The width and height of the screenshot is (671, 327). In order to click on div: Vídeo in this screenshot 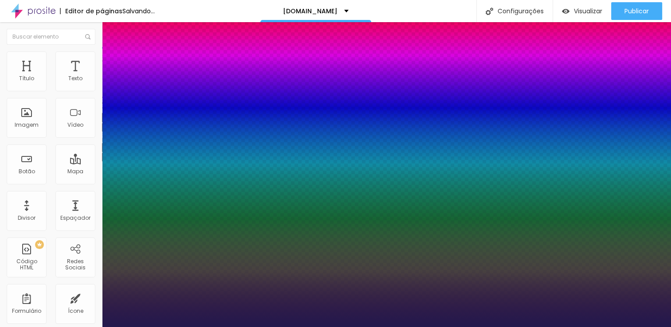, I will do `click(75, 125)`.